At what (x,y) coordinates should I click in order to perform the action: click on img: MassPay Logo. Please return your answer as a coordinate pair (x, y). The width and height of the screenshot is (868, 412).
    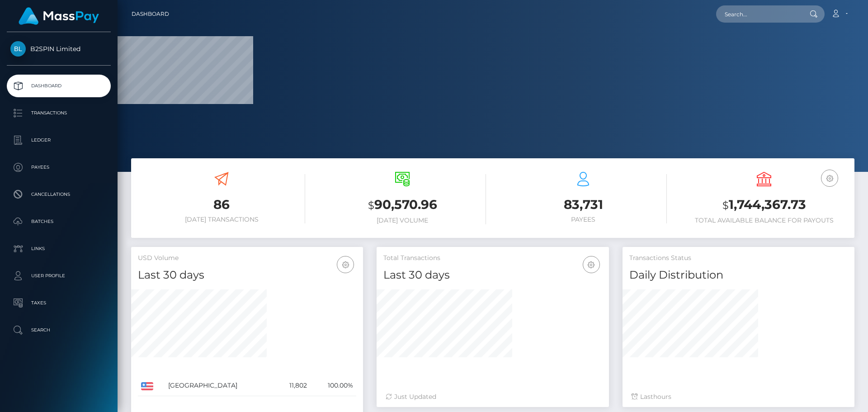
    Looking at the image, I should click on (59, 16).